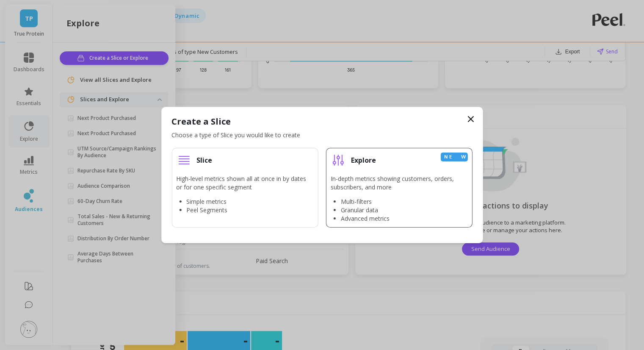 The image size is (644, 350). What do you see at coordinates (339, 160) in the screenshot?
I see `img: new explore slice` at bounding box center [339, 160].